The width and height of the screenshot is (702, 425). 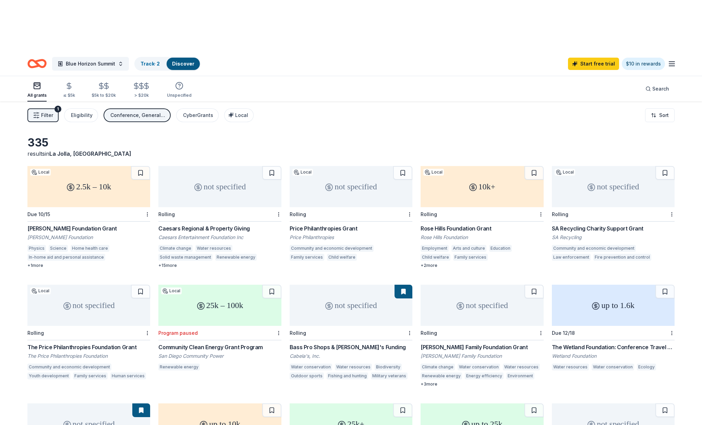 What do you see at coordinates (220, 217) in the screenshot?
I see `a: not specifiedRollingCaesars Regional & Property GivingCaesars Entertainment Foundation IncClimate...` at bounding box center [220, 217].